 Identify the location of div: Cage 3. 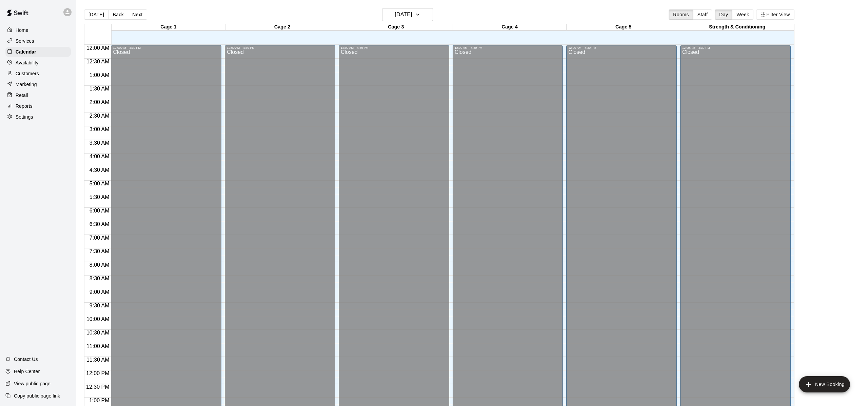
(396, 27).